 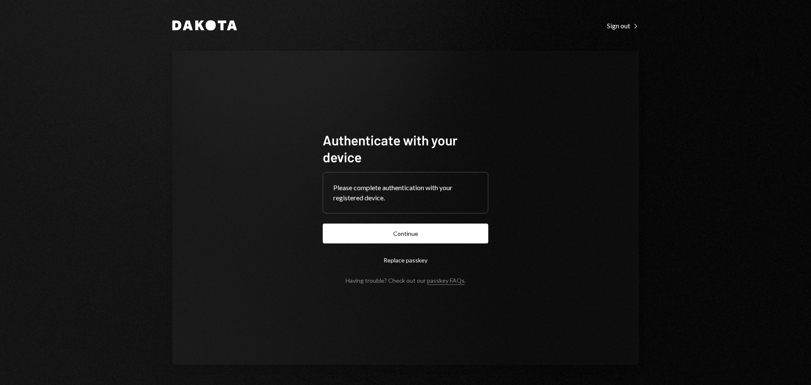 What do you see at coordinates (405, 148) in the screenshot?
I see `h1: Authenticate with your device` at bounding box center [405, 148].